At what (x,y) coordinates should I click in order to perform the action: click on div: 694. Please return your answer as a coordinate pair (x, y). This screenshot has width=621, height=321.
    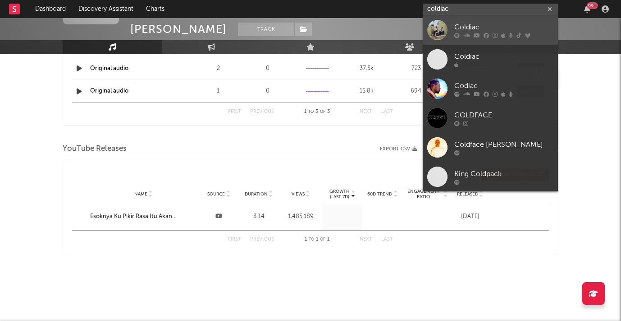
    Looking at the image, I should click on (417, 91).